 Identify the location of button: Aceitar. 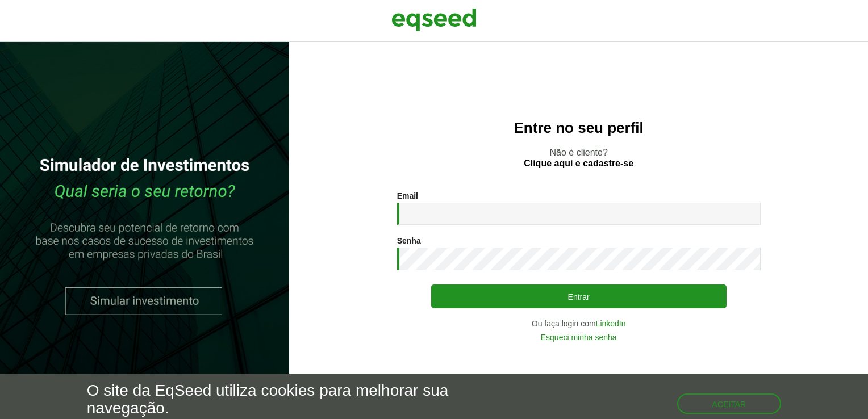
(729, 404).